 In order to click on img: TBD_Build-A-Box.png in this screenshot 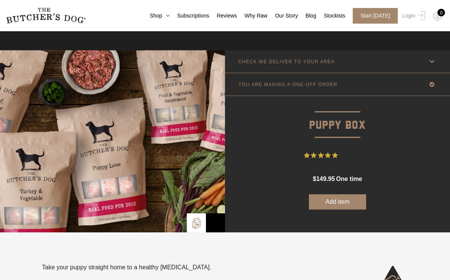, I will do `click(196, 223)`.